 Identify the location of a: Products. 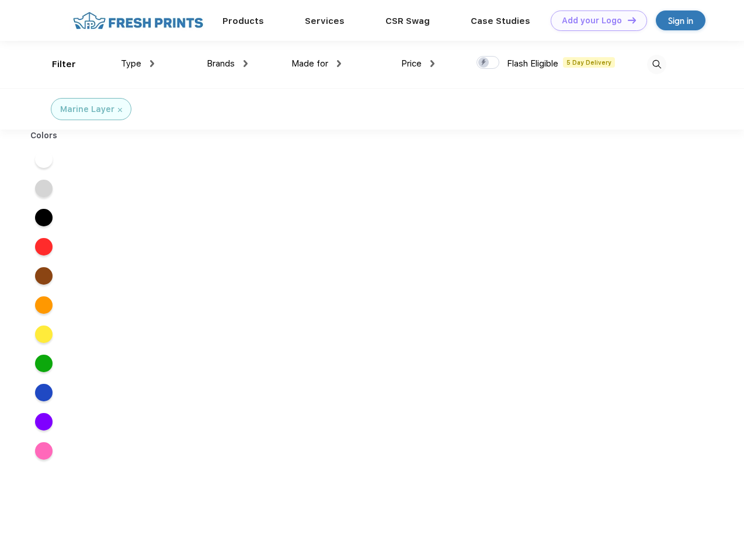
(243, 21).